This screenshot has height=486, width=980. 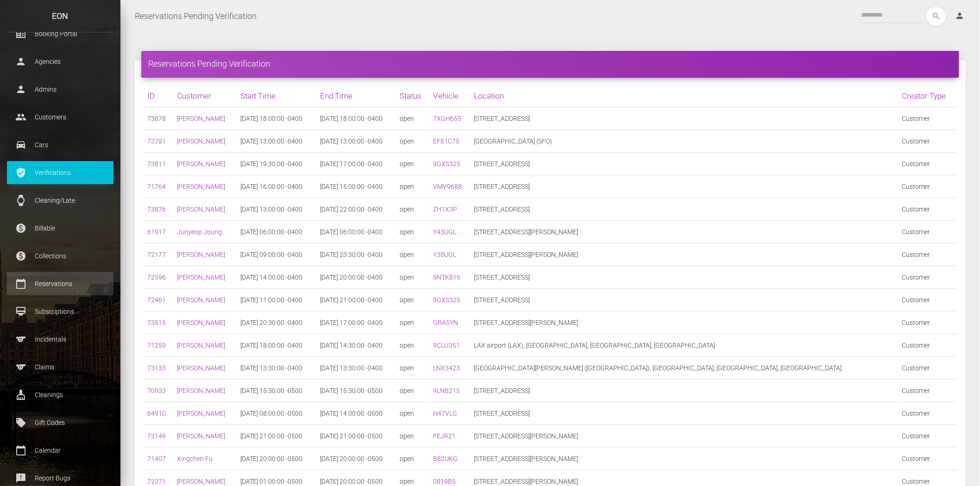 I want to click on a: calendar_today Reservations, so click(x=60, y=284).